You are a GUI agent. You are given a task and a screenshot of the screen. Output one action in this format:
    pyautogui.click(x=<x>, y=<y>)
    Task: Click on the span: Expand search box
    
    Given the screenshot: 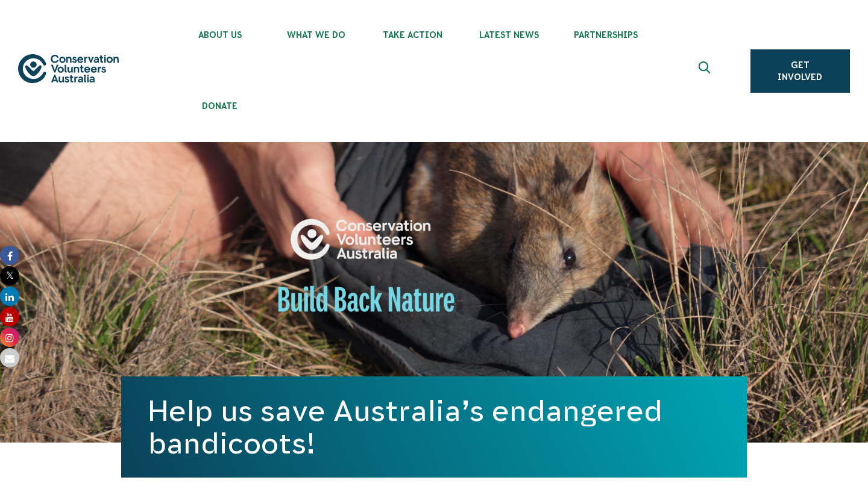 What is the action you would take?
    pyautogui.click(x=705, y=71)
    